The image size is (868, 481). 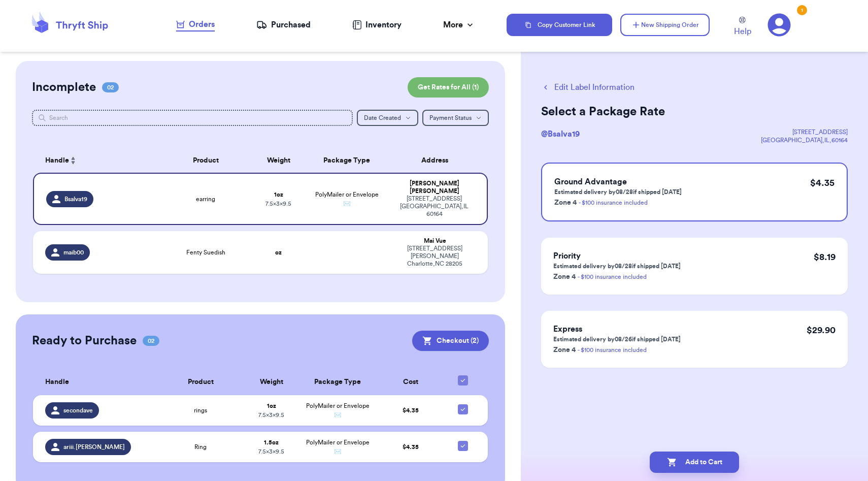 I want to click on span: Ground Advantage, so click(x=590, y=182).